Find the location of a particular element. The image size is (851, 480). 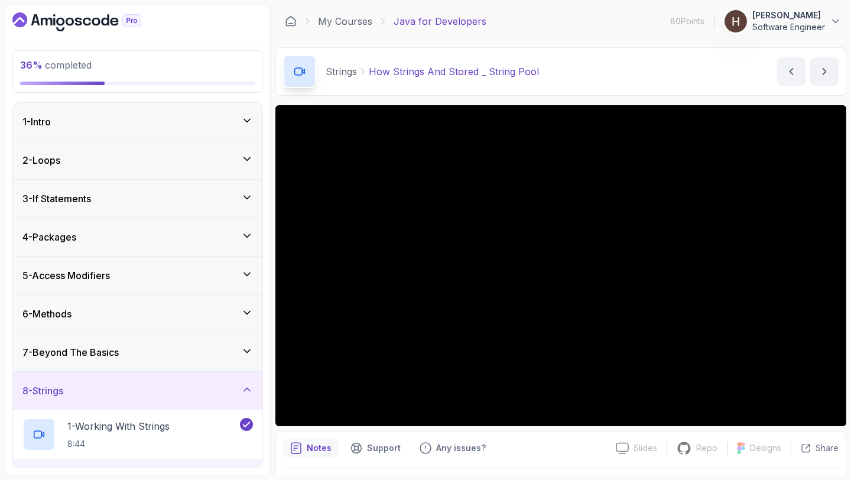

h3: 8 - Strings is located at coordinates (43, 391).